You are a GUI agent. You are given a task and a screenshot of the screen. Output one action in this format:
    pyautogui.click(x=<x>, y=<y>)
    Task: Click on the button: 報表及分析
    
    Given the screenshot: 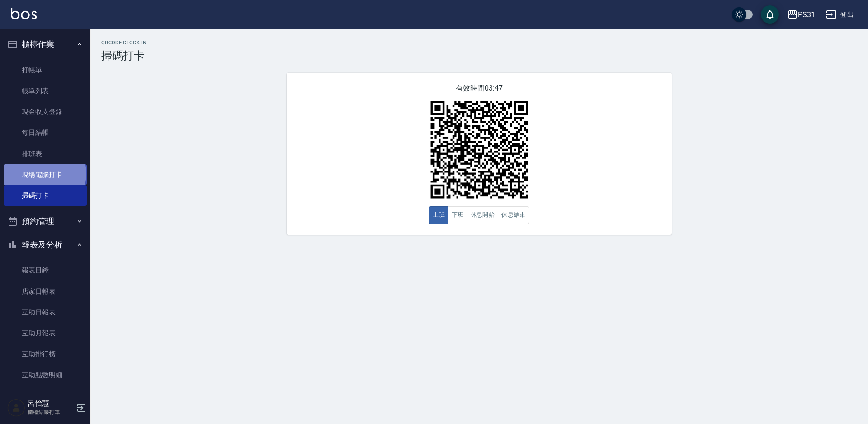 What is the action you would take?
    pyautogui.click(x=45, y=245)
    